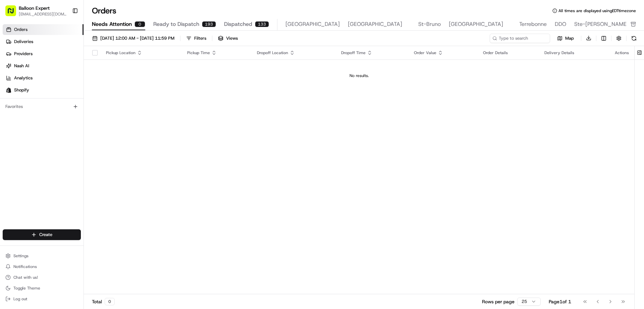 The image size is (644, 309). I want to click on span: Needs Attention, so click(112, 24).